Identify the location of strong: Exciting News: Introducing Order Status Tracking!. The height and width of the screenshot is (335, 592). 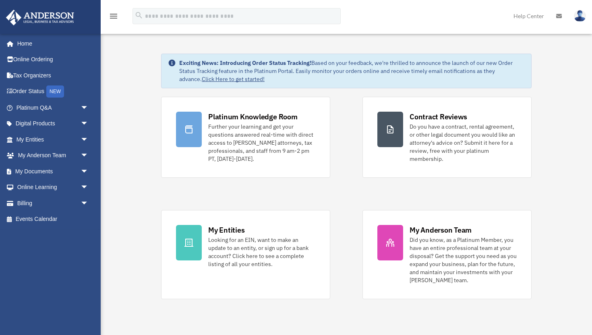
(245, 63).